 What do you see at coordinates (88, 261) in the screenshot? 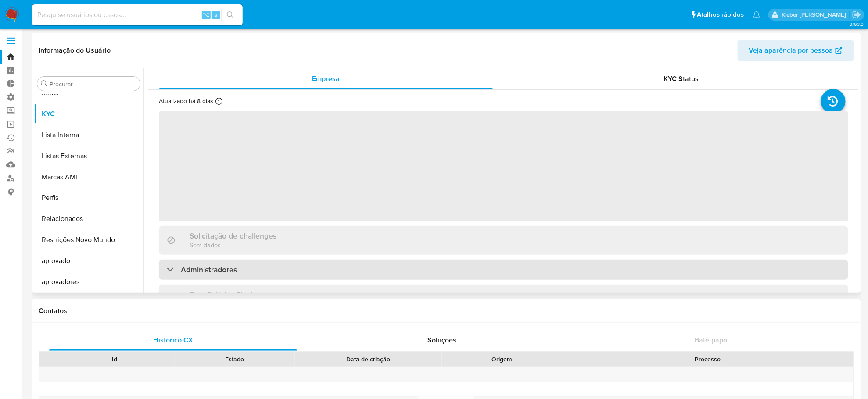
I see `button: aprovado` at bounding box center [88, 261].